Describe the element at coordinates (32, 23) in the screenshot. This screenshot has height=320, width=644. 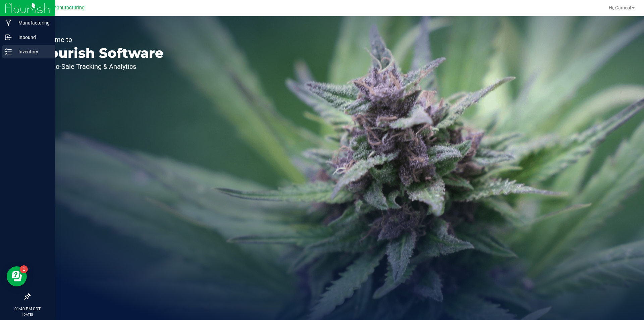
I see `p: Manufacturing` at that location.